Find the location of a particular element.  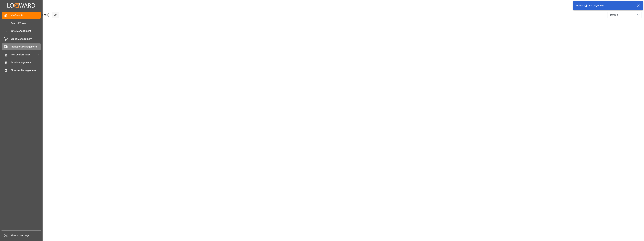

span: Sidebar Settings is located at coordinates (26, 235).